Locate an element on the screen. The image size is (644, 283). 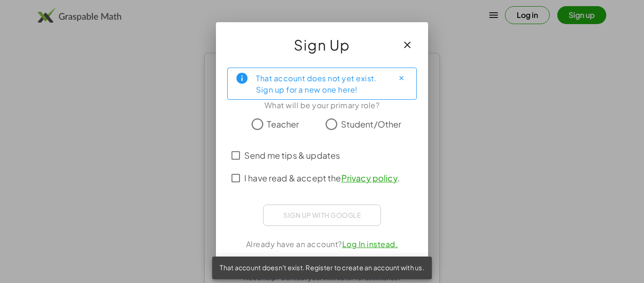
button: Close is located at coordinates (401, 78).